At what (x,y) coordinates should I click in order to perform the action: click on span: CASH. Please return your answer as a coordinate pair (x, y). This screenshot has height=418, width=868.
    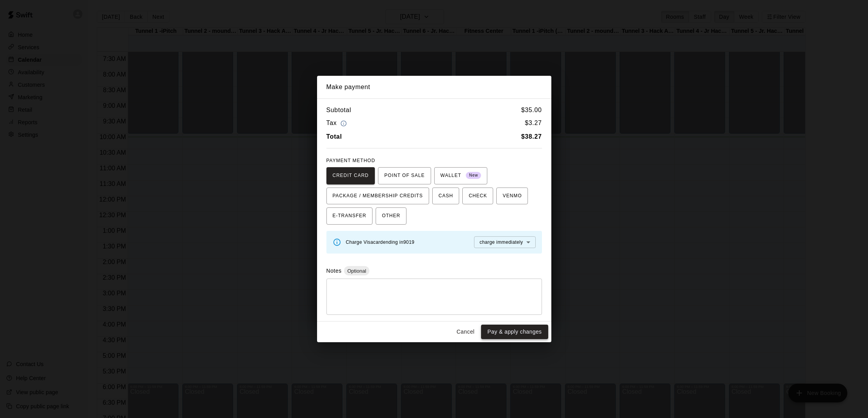
    Looking at the image, I should click on (445, 196).